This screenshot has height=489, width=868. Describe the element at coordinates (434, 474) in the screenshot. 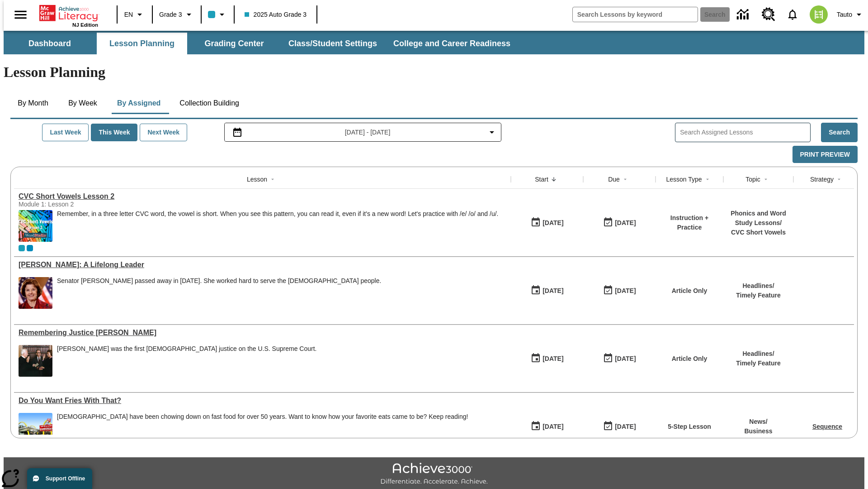

I see `img: Achieve3000 Differentiate Accelerate Achieve` at that location.